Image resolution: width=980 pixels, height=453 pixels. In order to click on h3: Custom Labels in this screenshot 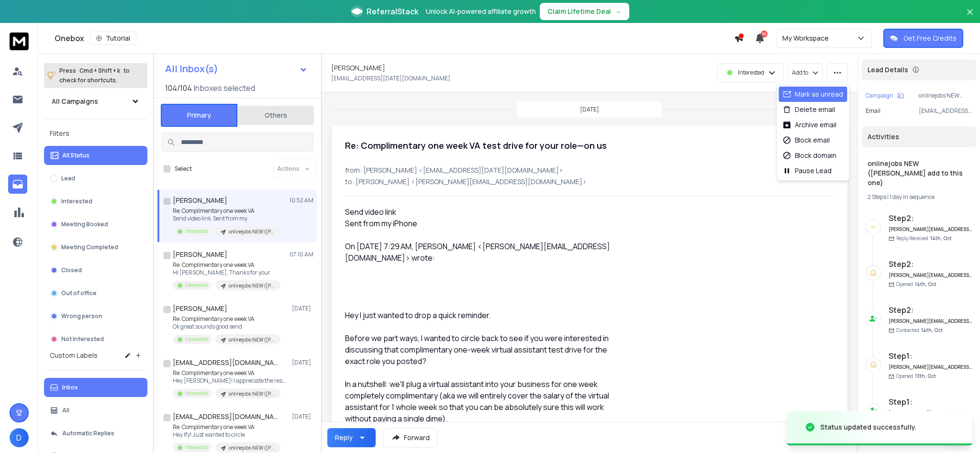, I will do `click(74, 355)`.